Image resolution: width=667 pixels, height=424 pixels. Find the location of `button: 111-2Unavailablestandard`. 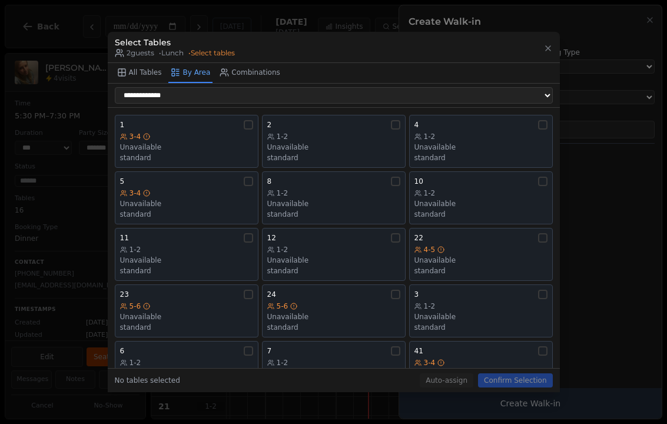

button: 111-2Unavailablestandard is located at coordinates (187, 254).